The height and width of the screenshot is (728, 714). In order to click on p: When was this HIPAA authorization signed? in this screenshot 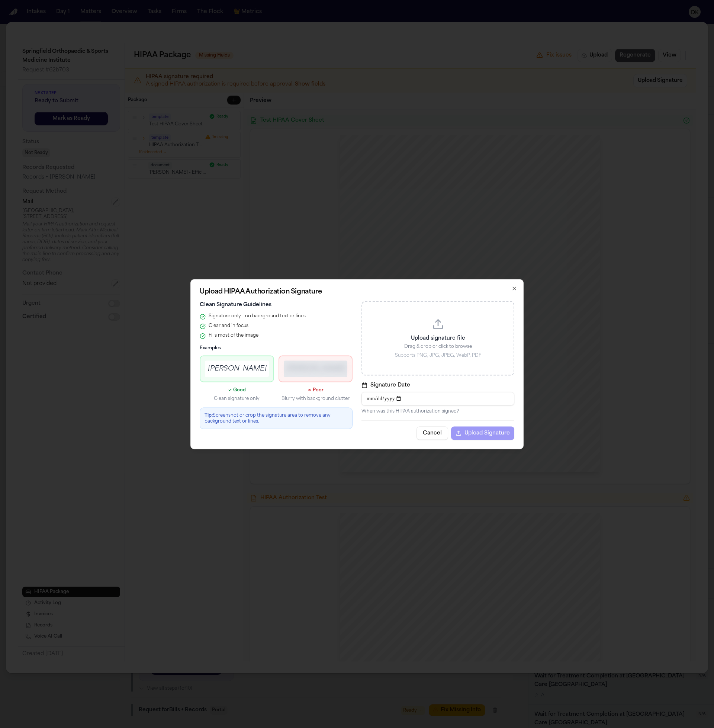, I will do `click(438, 411)`.